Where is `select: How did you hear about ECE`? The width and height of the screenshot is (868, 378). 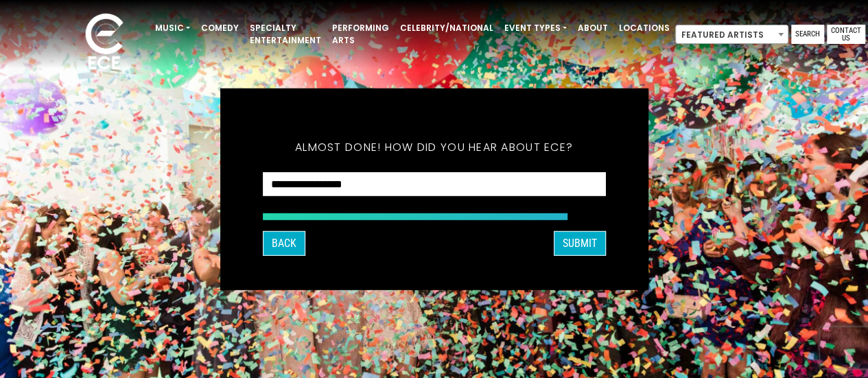
select: How did you hear about ECE is located at coordinates (434, 184).